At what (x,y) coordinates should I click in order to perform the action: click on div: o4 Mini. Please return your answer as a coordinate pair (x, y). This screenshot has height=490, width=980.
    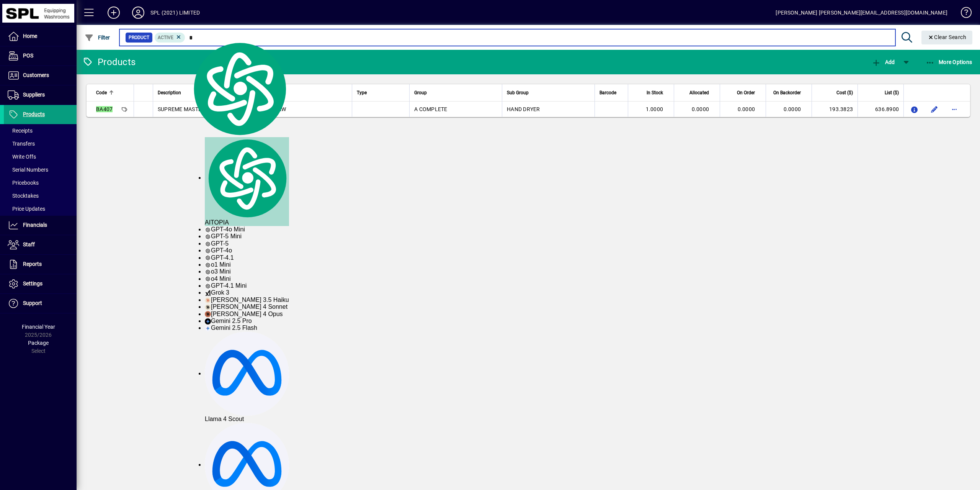
    Looking at the image, I should click on (247, 279).